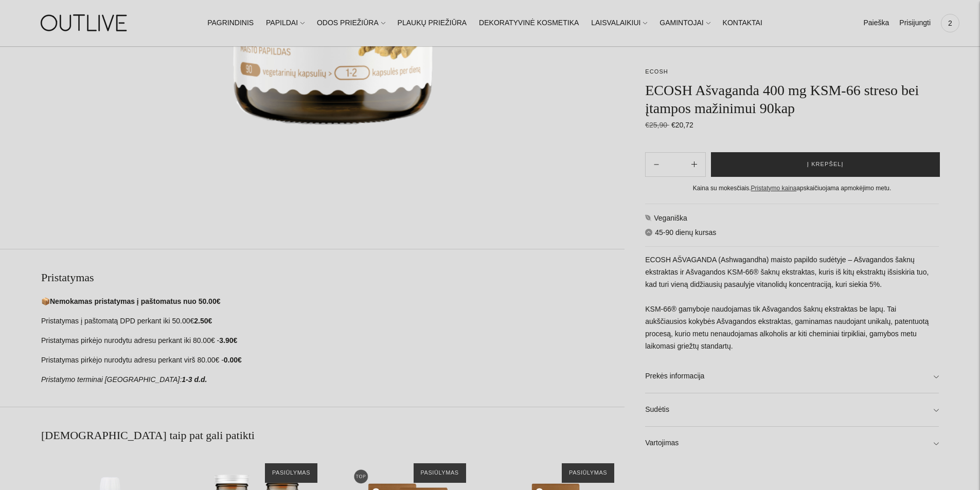 The height and width of the screenshot is (490, 980). I want to click on a: Pristatymo kaina, so click(774, 188).